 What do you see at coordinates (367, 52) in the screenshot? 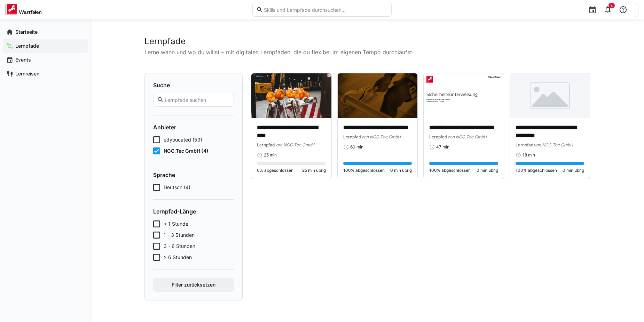
I see `p: Lerne wann und wo du willst – mit digitalen Lernpfaden, die du flexibel im eigenen Tempo durchläu...` at bounding box center [367, 52].